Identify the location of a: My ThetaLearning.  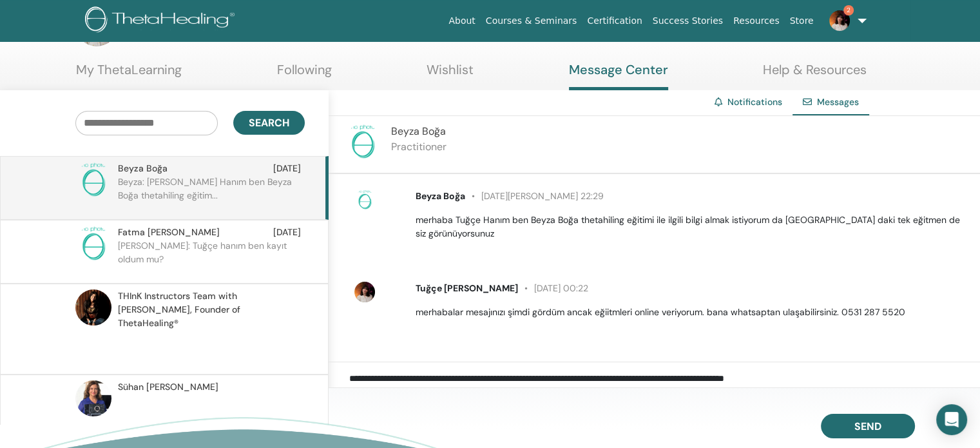
(129, 74).